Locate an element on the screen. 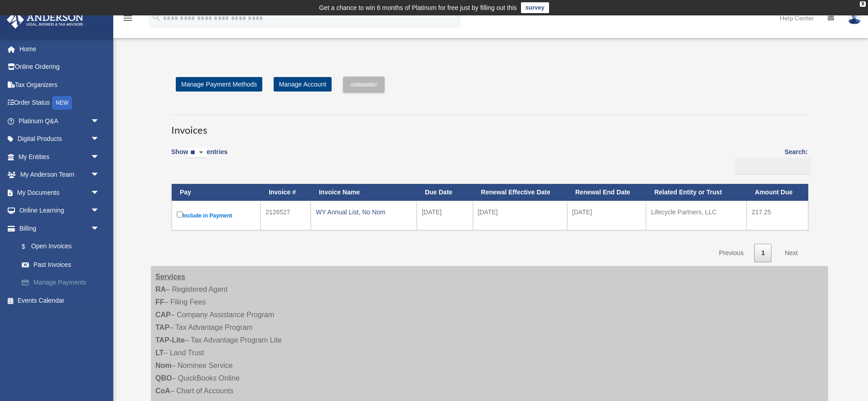 The height and width of the screenshot is (401, 868). td: 217.25 is located at coordinates (778, 215).